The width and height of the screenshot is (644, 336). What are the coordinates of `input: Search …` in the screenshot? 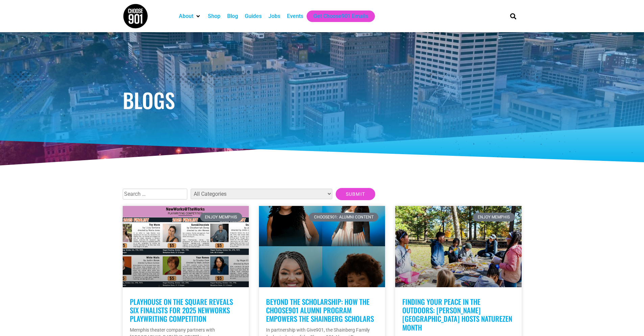 It's located at (155, 194).